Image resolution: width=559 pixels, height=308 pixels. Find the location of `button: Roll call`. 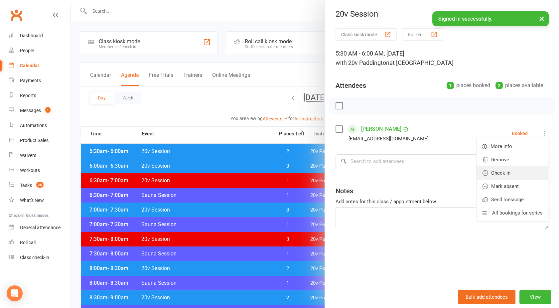

button: Roll call is located at coordinates (422, 34).